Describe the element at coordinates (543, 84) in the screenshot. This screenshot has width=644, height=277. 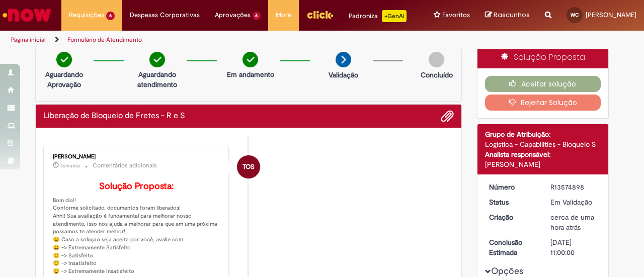
I see `button: Aceitar solução` at that location.